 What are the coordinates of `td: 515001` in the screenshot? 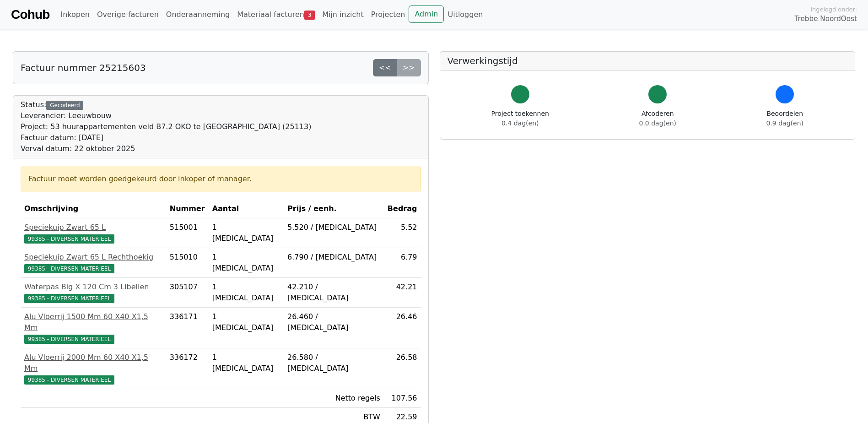 It's located at (187, 233).